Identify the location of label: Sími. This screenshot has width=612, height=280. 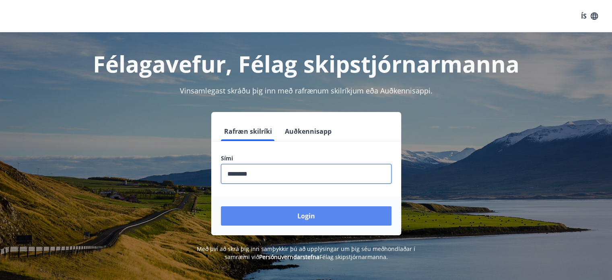
(306, 158).